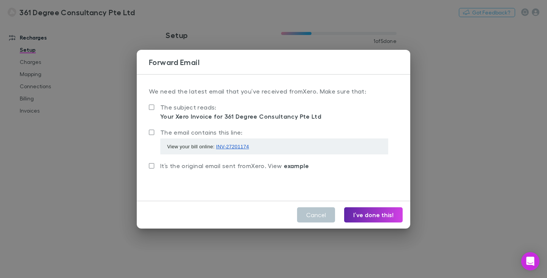 Image resolution: width=547 pixels, height=278 pixels. I want to click on div: Open Intercom Messenger, so click(530, 261).